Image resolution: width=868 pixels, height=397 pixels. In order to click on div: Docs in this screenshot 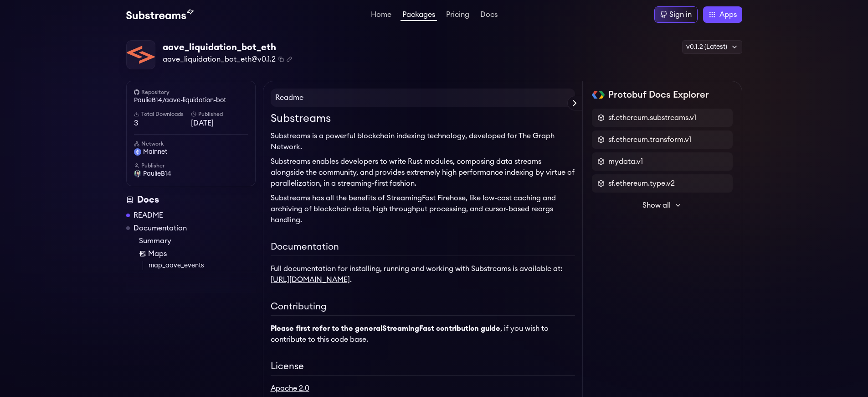, I will do `click(191, 199)`.